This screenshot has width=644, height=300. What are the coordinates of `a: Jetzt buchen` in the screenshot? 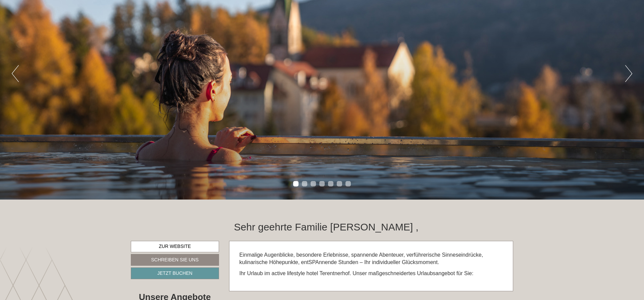 It's located at (175, 273).